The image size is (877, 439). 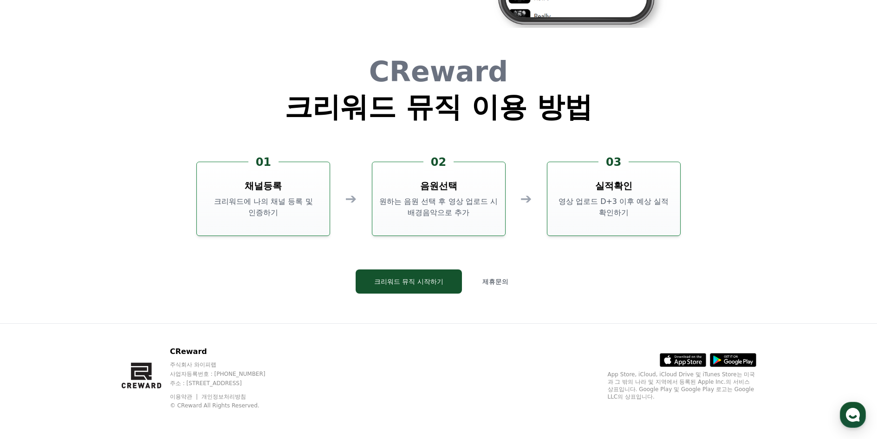 What do you see at coordinates (226, 351) in the screenshot?
I see `p: CReward` at bounding box center [226, 351].